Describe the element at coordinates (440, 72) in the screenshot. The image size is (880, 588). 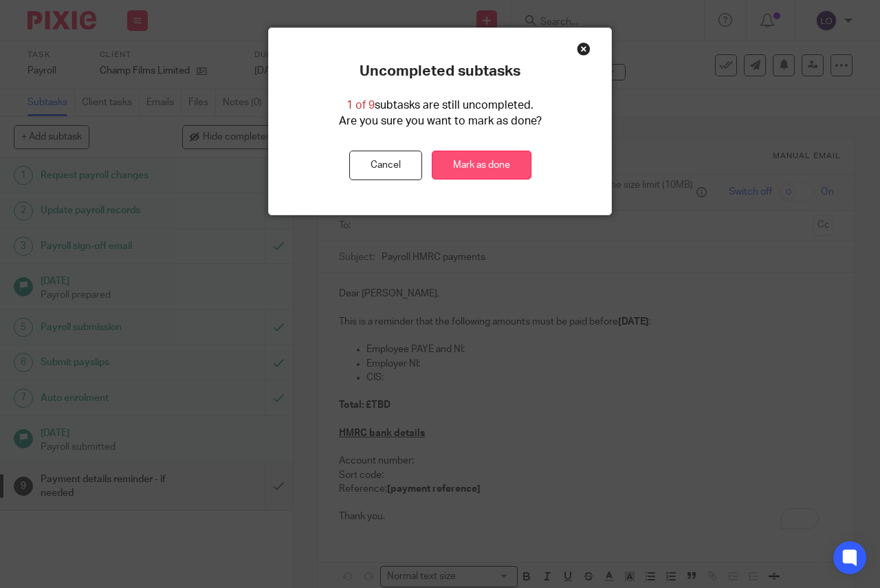
I see `p: Uncompleted subtasks` at that location.